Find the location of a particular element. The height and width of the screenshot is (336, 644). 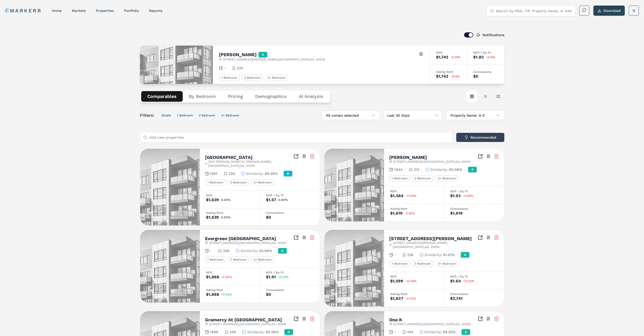

button: Similarity:89.38% is located at coordinates (259, 173).